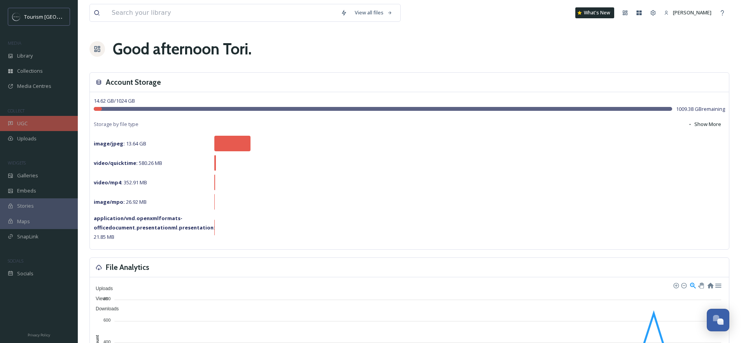  What do you see at coordinates (128, 267) in the screenshot?
I see `h3: File Analytics` at bounding box center [128, 267].